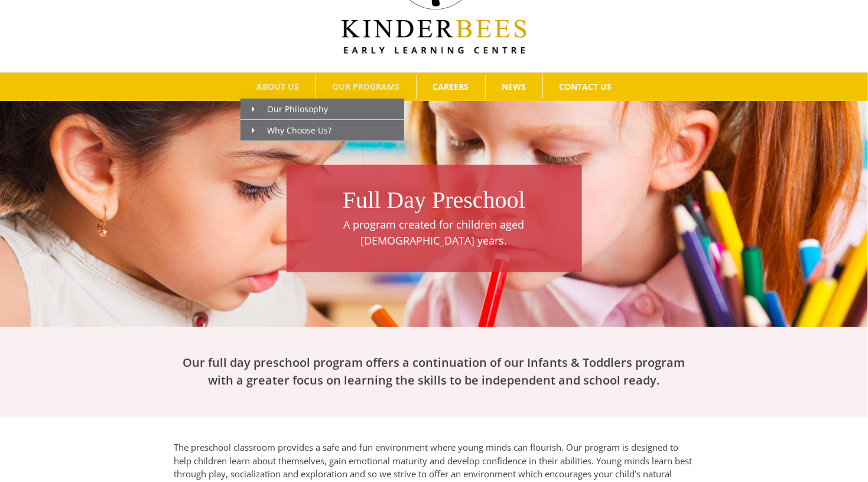  Describe the element at coordinates (292, 130) in the screenshot. I see `span: Why Choose Us?` at that location.